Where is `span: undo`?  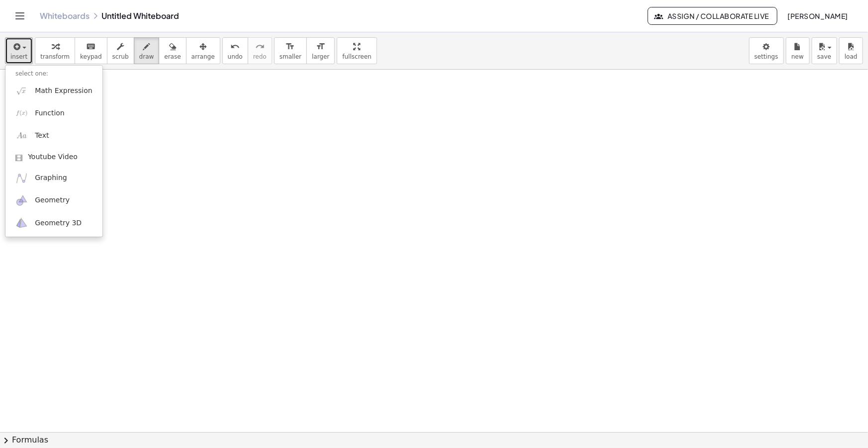
span: undo is located at coordinates (235, 56).